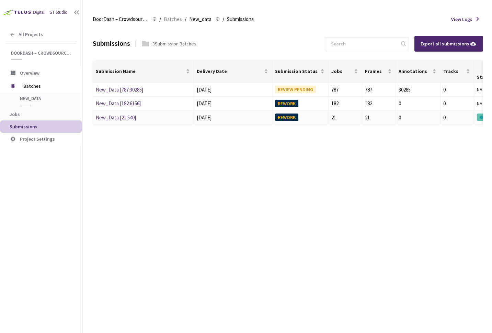 The width and height of the screenshot is (492, 333). Describe the element at coordinates (297, 71) in the screenshot. I see `span: Submission Status` at that location.